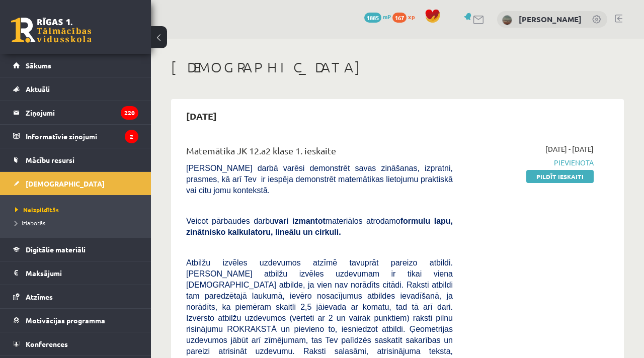 The height and width of the screenshot is (358, 644). What do you see at coordinates (75, 113) in the screenshot?
I see `a: Ziņojumi220` at bounding box center [75, 113].